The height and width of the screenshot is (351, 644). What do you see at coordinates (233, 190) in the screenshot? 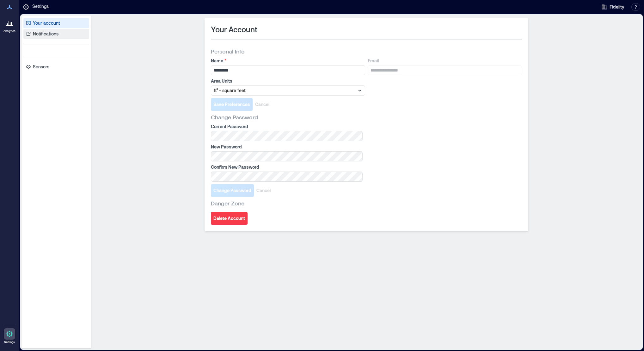
I see `button: Change Password` at bounding box center [233, 190].